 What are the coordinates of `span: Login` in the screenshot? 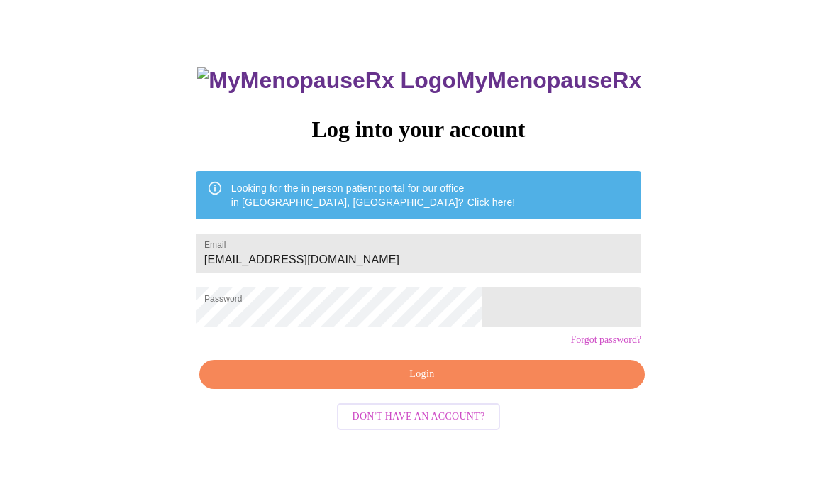 It's located at (422, 374).